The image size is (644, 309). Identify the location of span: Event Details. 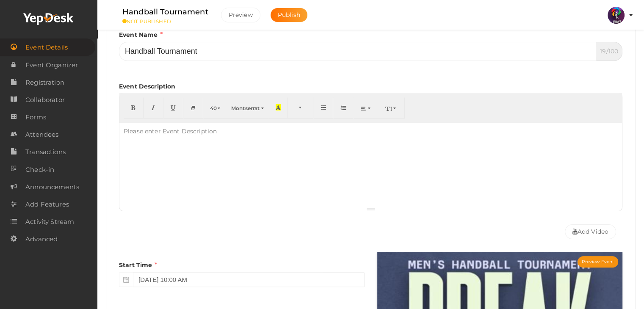
(47, 47).